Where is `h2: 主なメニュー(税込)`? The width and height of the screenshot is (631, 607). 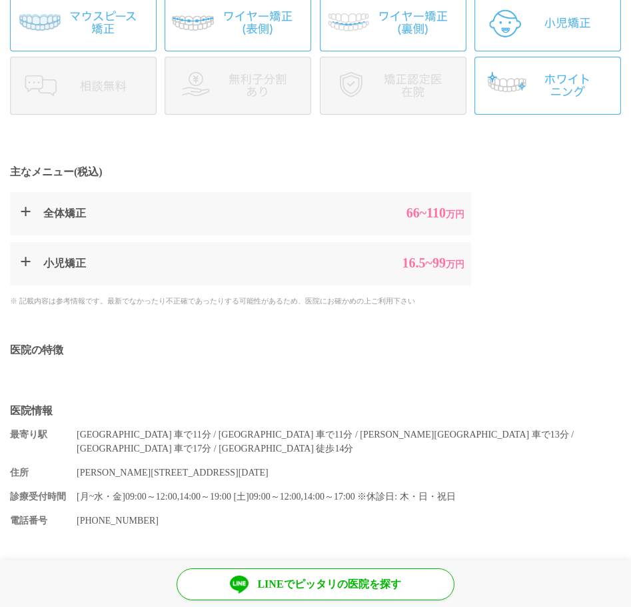 h2: 主なメニュー(税込) is located at coordinates (315, 171).